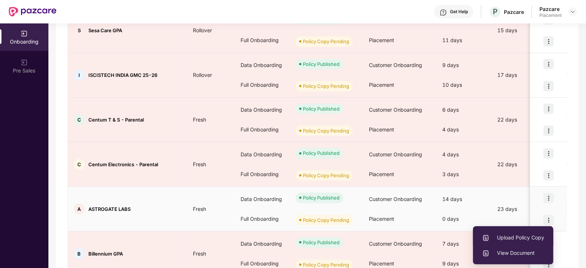  What do you see at coordinates (572, 12) in the screenshot?
I see `img: svg+xml;base64,PHN2ZyBpZD0iRHJvcGRvd24tMzJ4MzIiIHhtbG5zPSJodHRwOi8vd3d3LnczLm9yZy8yMDAwL3N2ZyIgd2...` at bounding box center [572, 12].